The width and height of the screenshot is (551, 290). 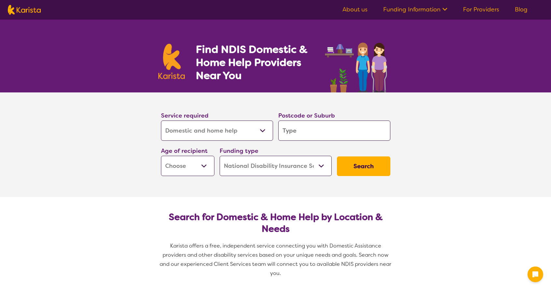 What do you see at coordinates (335, 130) in the screenshot?
I see `input: Type` at bounding box center [335, 130].